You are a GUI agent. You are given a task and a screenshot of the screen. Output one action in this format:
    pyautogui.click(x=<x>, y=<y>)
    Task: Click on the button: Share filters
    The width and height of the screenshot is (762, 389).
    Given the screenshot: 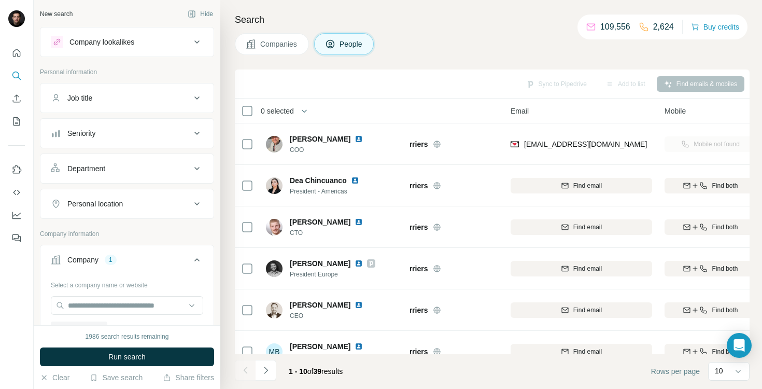 What is the action you would take?
    pyautogui.click(x=188, y=377)
    